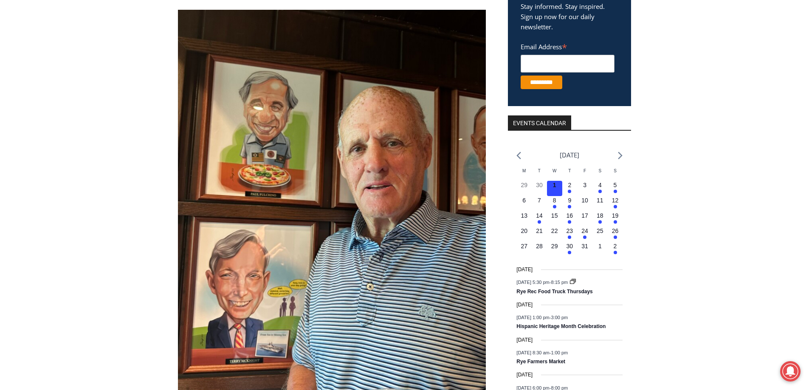  Describe the element at coordinates (585, 231) in the screenshot. I see `time: 24` at that location.